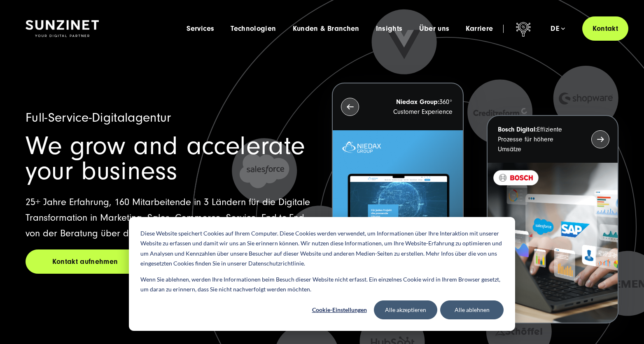  I want to click on span: We grow and accelerate your business, so click(165, 158).